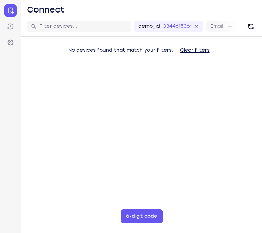  Describe the element at coordinates (216, 26) in the screenshot. I see `label: Email` at that location.